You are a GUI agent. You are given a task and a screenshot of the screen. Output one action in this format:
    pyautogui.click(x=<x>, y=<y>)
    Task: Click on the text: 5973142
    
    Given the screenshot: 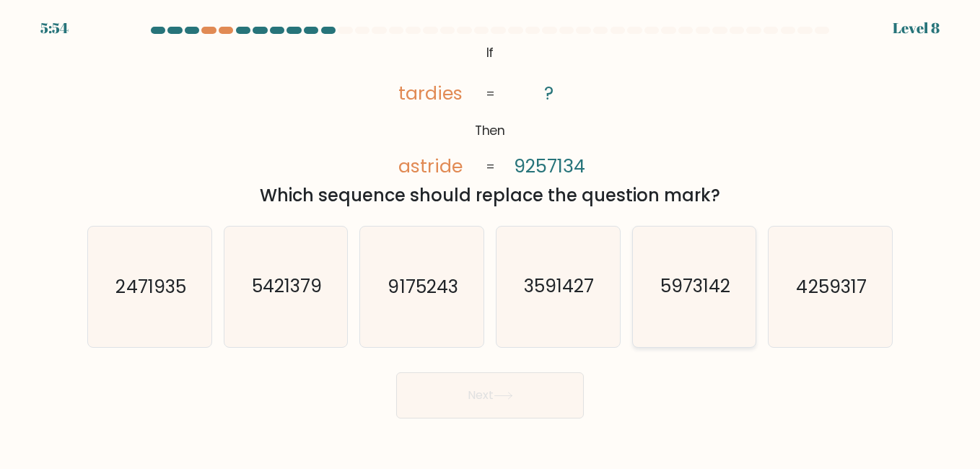 What is the action you would take?
    pyautogui.click(x=695, y=286)
    